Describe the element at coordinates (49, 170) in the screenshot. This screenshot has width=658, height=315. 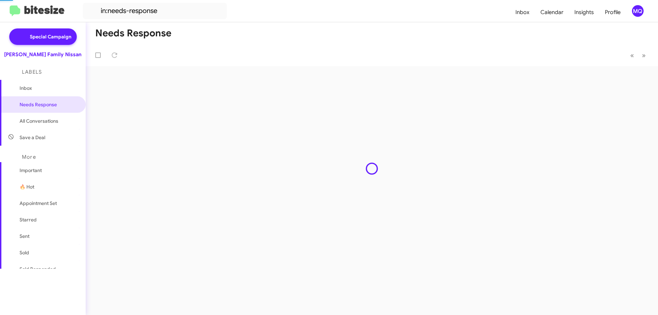
I see `span: Important` at that location.